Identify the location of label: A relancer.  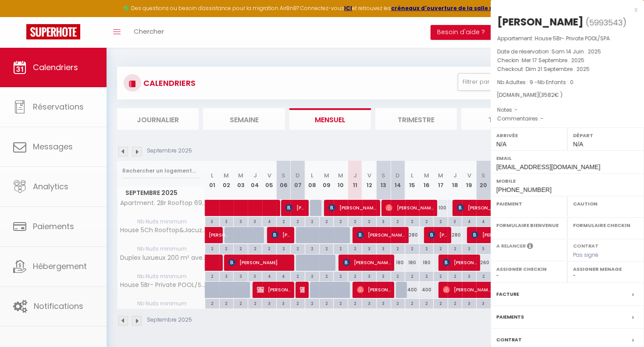
(511, 246).